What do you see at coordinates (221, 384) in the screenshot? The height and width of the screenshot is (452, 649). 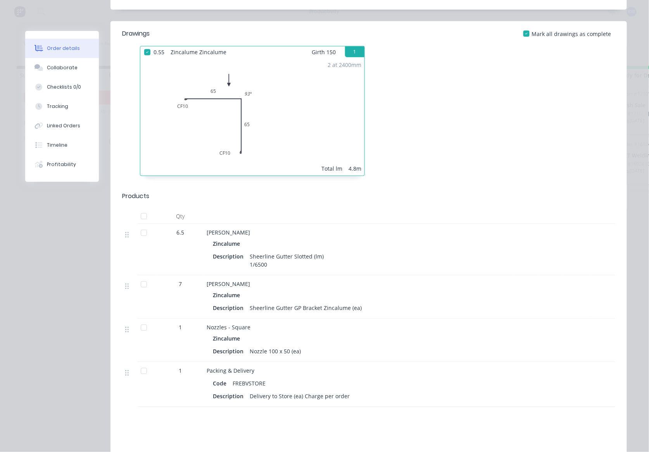 I see `div: Code` at bounding box center [221, 384].